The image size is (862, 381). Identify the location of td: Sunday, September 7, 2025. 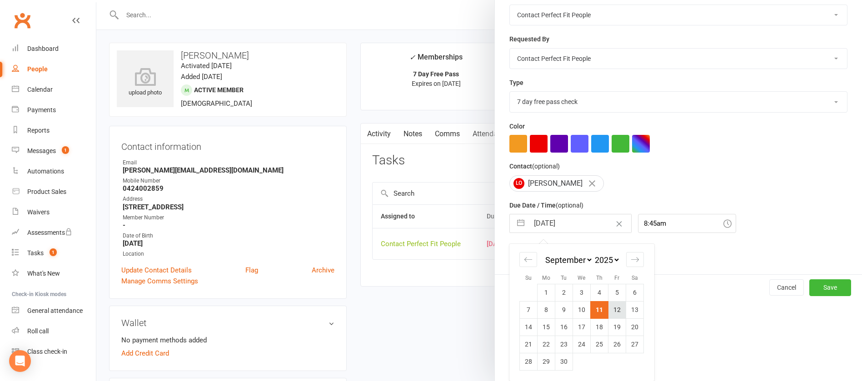
(529, 310).